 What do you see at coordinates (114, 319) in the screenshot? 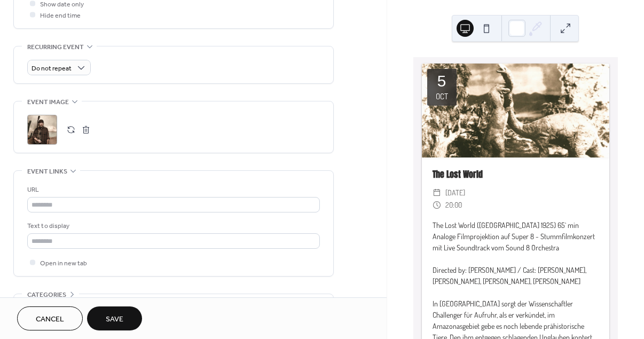
I see `span: Save` at bounding box center [114, 319].